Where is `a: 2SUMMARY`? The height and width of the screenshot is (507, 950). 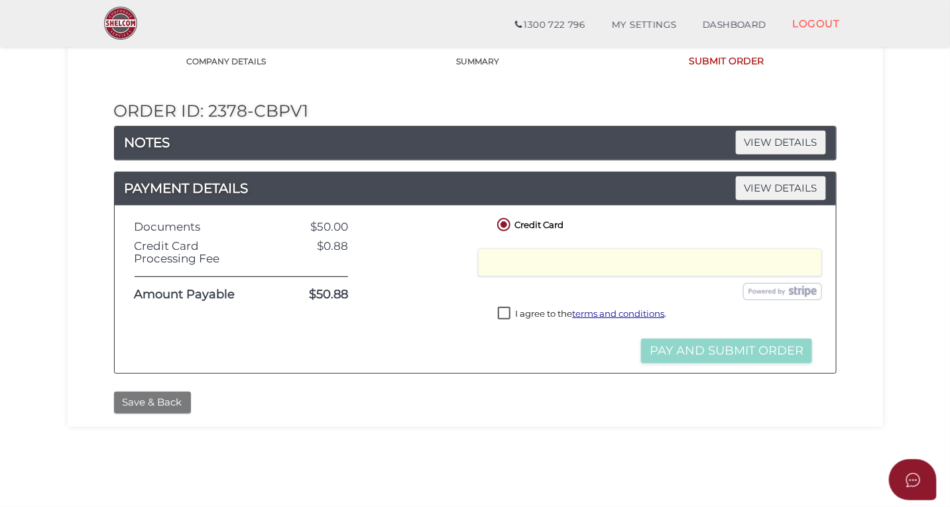 a: 2SUMMARY is located at coordinates (478, 50).